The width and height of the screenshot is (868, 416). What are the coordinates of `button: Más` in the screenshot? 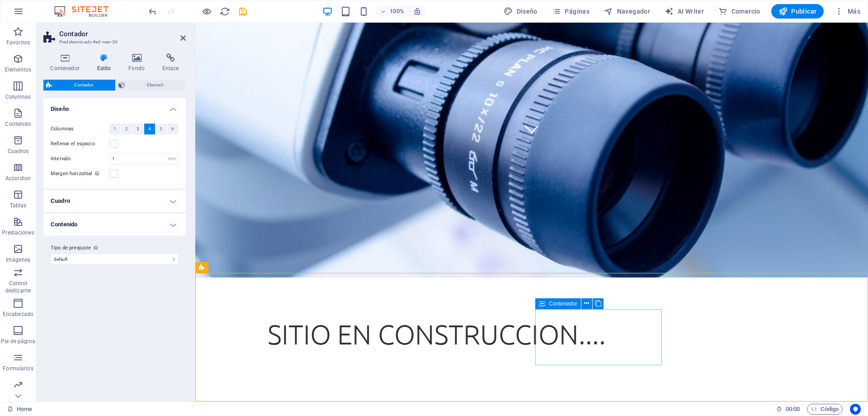 It's located at (847, 11).